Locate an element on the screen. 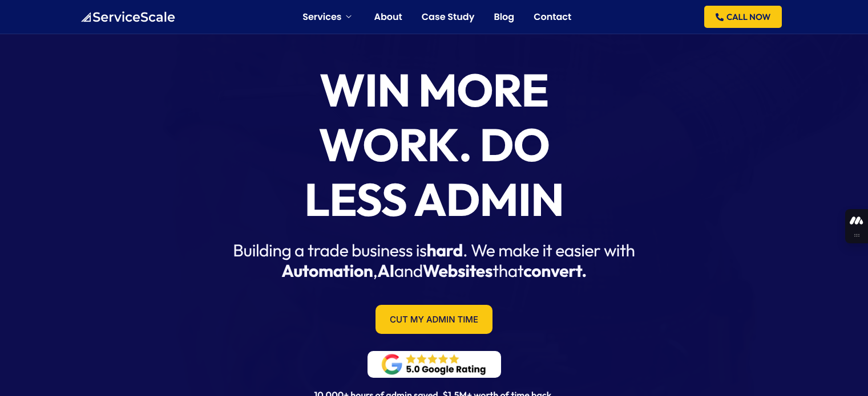 This screenshot has width=868, height=396. a: Cut My Admin Time is located at coordinates (434, 319).